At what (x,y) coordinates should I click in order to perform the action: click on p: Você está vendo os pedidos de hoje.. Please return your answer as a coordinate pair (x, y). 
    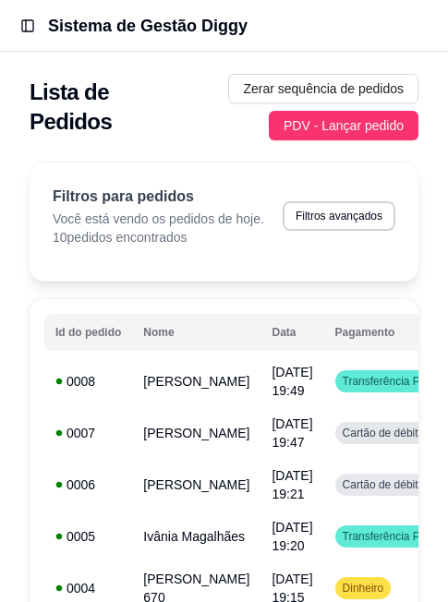
    Looking at the image, I should click on (158, 219).